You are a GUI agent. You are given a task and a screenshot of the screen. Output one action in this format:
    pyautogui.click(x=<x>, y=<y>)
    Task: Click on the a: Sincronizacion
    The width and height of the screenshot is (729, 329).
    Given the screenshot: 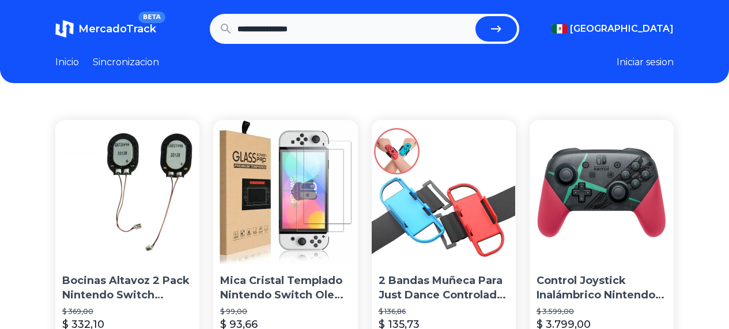 What is the action you would take?
    pyautogui.click(x=126, y=62)
    